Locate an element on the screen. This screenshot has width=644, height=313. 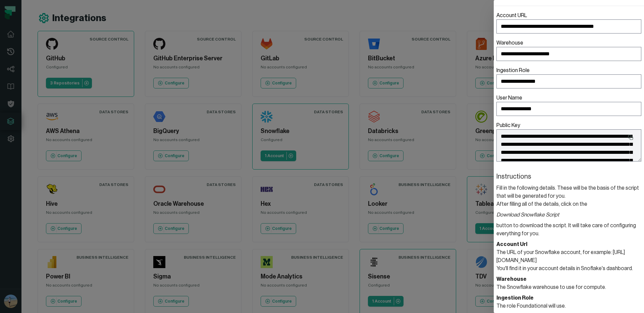
label: User Name is located at coordinates (569, 105).